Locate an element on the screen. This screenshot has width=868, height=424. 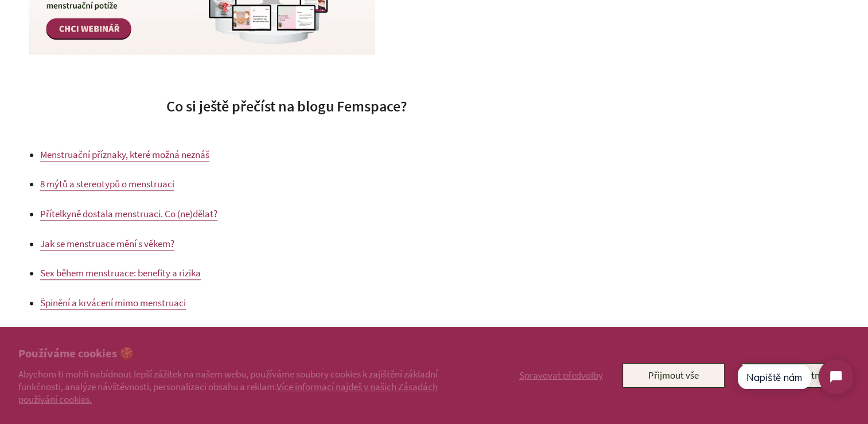
a: Špinění a krvácení mimo menstruaci is located at coordinates (113, 303).